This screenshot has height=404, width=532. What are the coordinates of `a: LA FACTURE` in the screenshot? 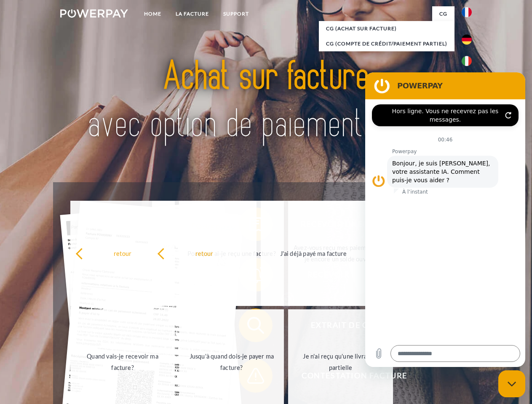 It's located at (192, 14).